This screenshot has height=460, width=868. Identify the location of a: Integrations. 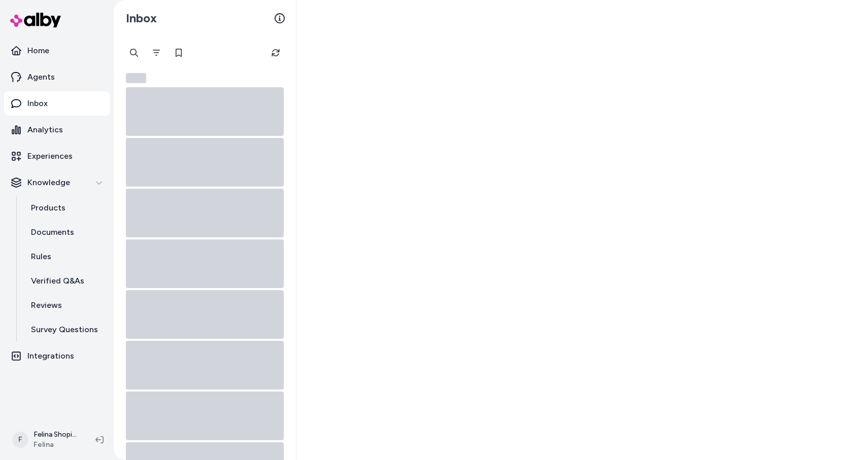
(57, 356).